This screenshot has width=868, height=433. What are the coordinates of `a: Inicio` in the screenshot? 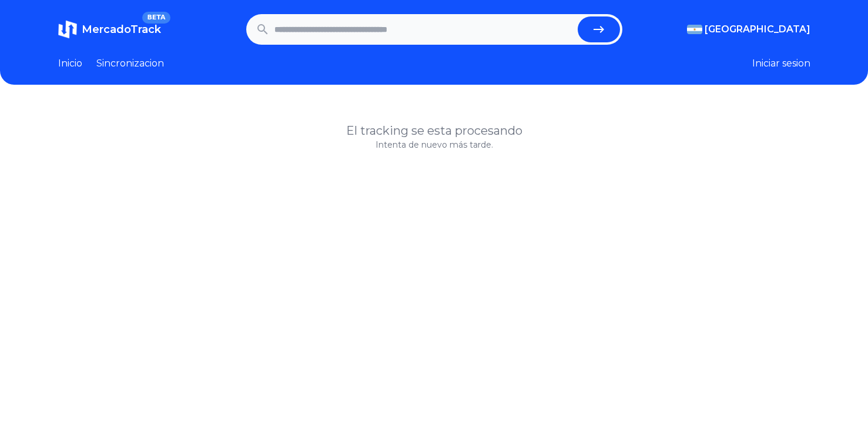 It's located at (70, 63).